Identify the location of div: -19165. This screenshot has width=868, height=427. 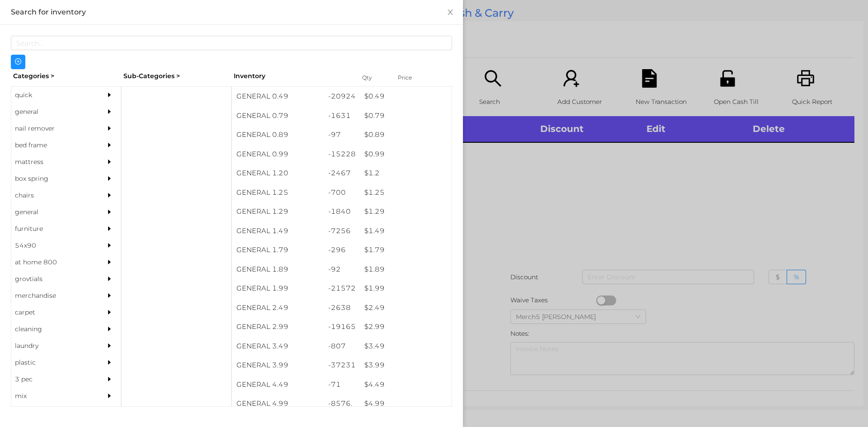
(342, 327).